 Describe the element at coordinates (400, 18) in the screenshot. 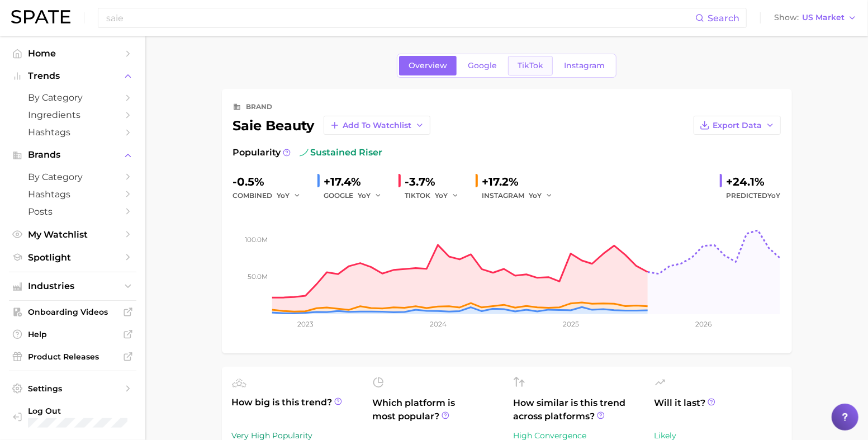

I see `input: Search here for a brand, industry, or ingredient` at that location.